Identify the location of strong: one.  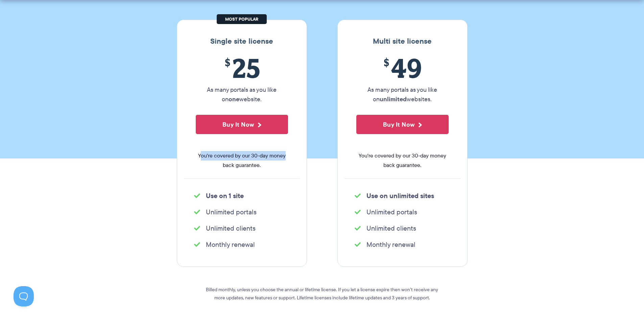
(234, 99).